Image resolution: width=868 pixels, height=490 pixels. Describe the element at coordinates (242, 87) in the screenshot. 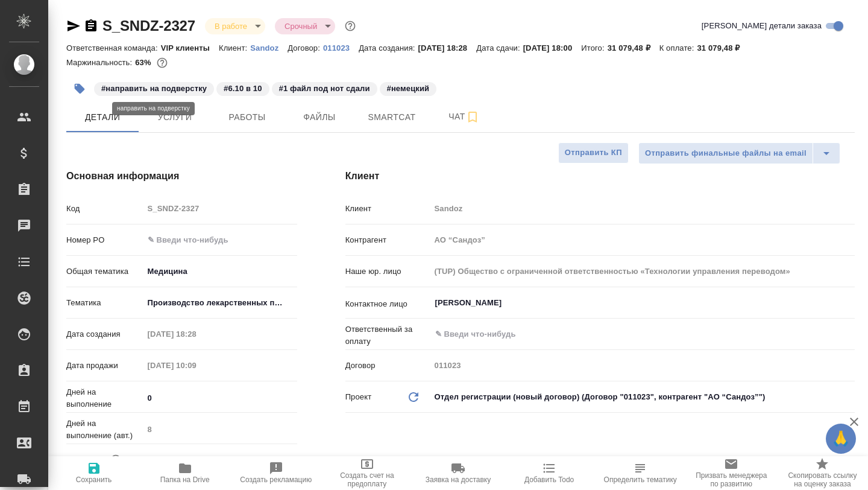

I see `span: 6.10 в 10` at that location.